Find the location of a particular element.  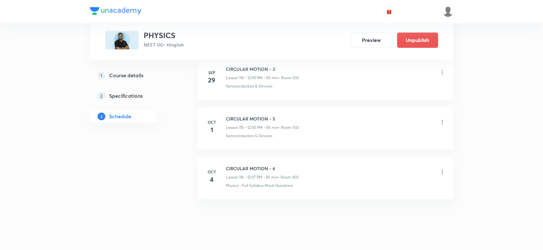

img: 65C6A202-99CA-472F-9977-F39A9F01446B_plus.png is located at coordinates (122, 40).